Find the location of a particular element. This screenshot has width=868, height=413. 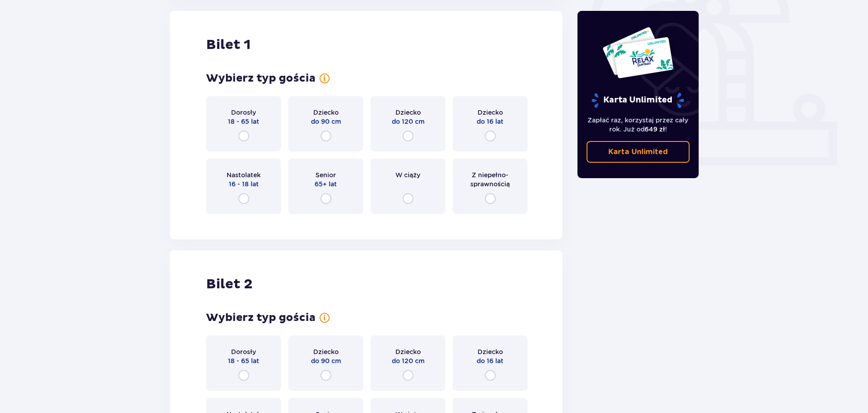

p: Senior is located at coordinates (326, 175).